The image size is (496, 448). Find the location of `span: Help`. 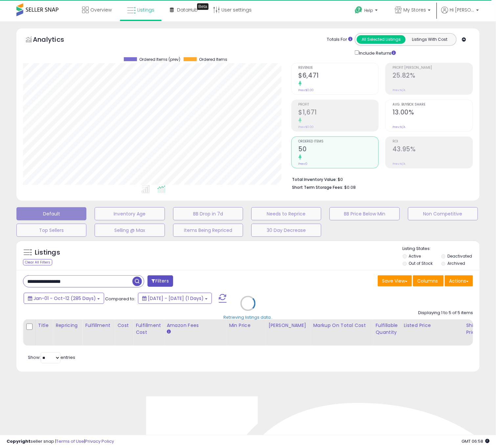

span: Help is located at coordinates (369, 10).